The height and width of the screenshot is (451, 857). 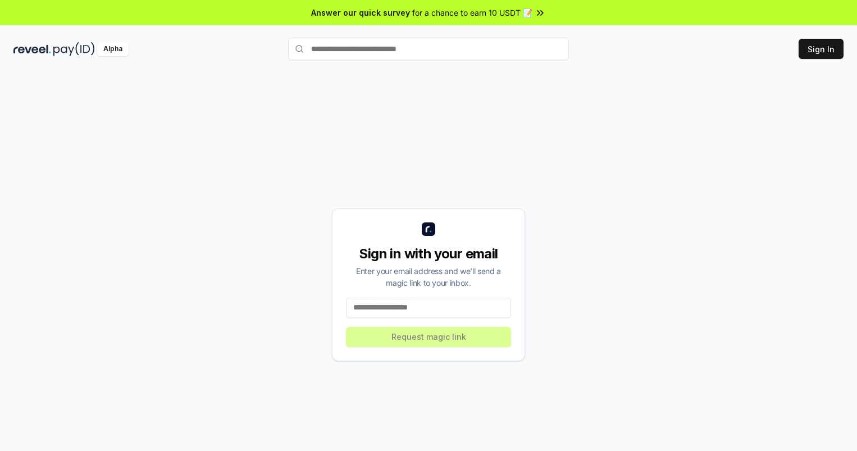 What do you see at coordinates (429, 229) in the screenshot?
I see `img: logo_small` at bounding box center [429, 229].